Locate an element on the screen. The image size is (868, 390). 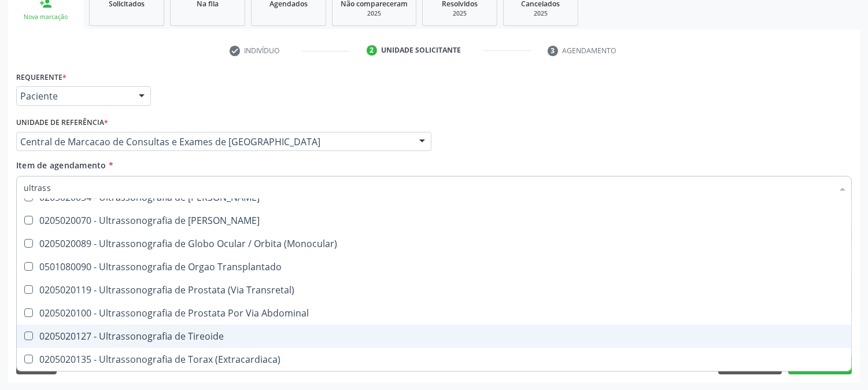
span: Item de agendamento is located at coordinates (61, 165).